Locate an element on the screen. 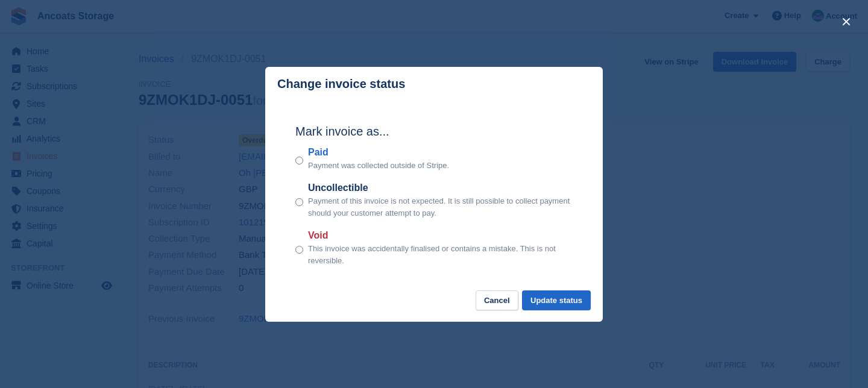 The height and width of the screenshot is (388, 868). button: Update status is located at coordinates (556, 300).